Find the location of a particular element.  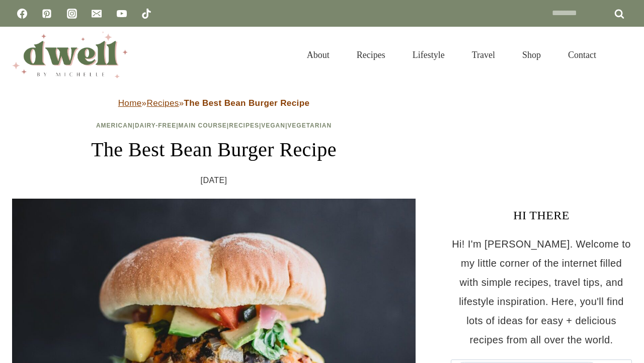

h1: The Best Bean Burger Recipe is located at coordinates (214, 150).